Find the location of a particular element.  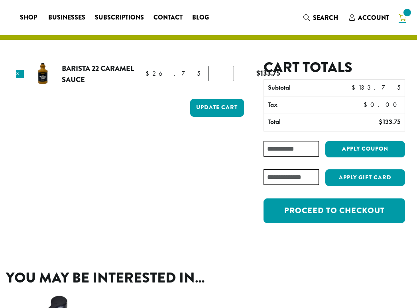

a: Remove this item is located at coordinates (20, 74).